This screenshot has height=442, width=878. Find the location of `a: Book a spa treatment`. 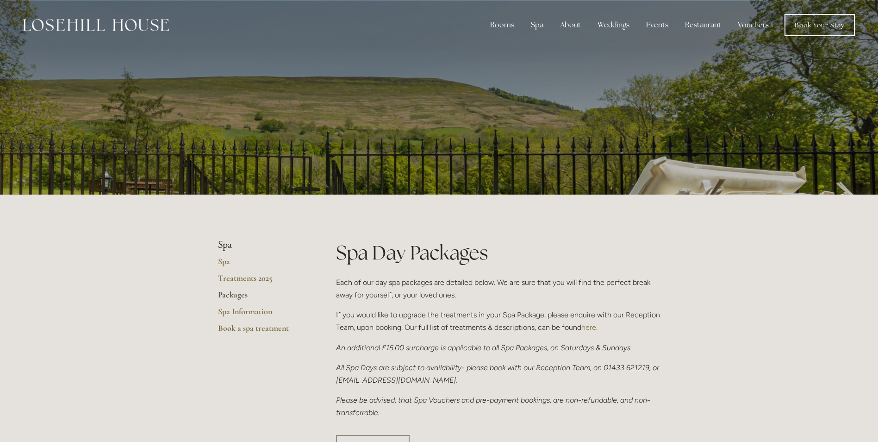

a: Book a spa treatment is located at coordinates (262, 331).